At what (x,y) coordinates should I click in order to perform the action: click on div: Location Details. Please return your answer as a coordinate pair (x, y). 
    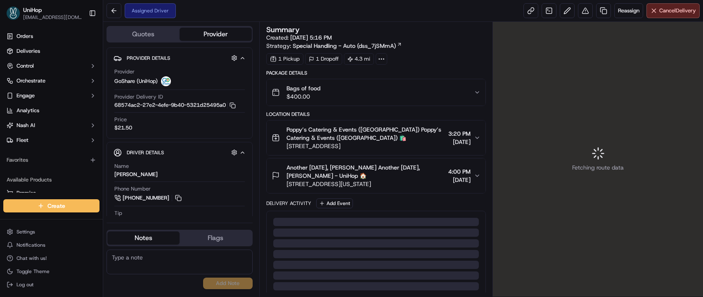
    Looking at the image, I should click on (376, 114).